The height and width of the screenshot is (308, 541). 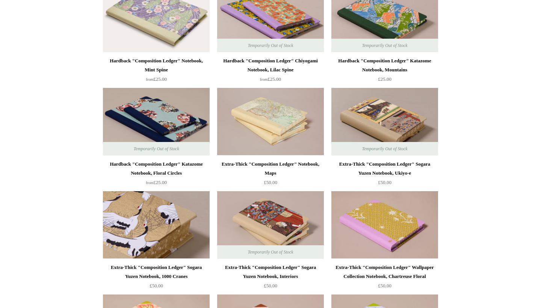 What do you see at coordinates (270, 122) in the screenshot?
I see `a: Extra-Thick "Composition Ledger" Notebook, Maps Extra-Thick "Composition Ledger" Notebook, Maps` at bounding box center [270, 122].